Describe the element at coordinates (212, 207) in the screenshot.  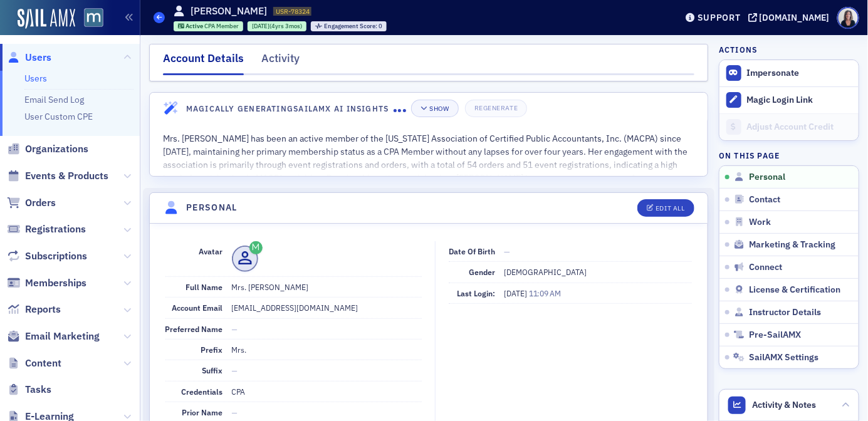
I see `h4: Personal` at that location.